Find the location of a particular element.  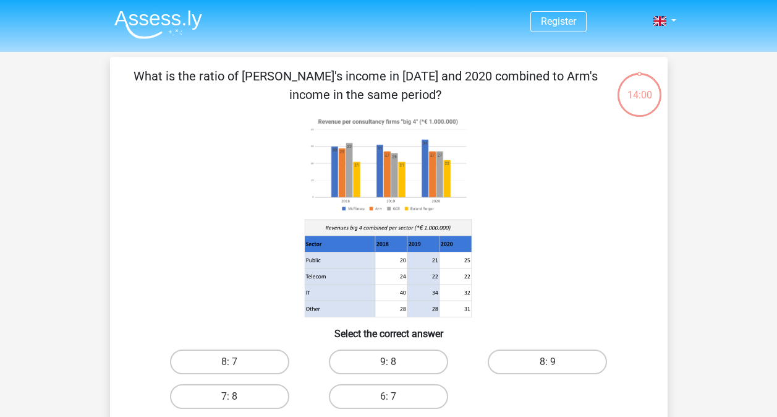

a: Register is located at coordinates (558, 21).